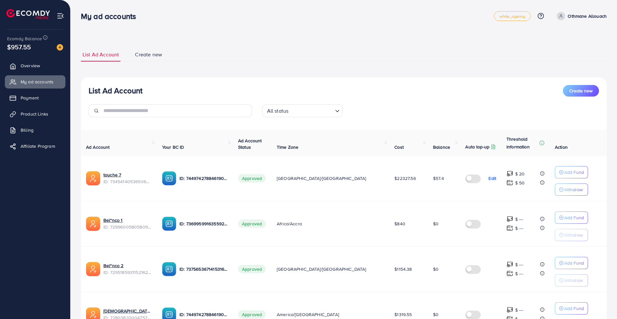 The image size is (617, 319). Describe the element at coordinates (35, 66) in the screenshot. I see `a: Overview` at that location.